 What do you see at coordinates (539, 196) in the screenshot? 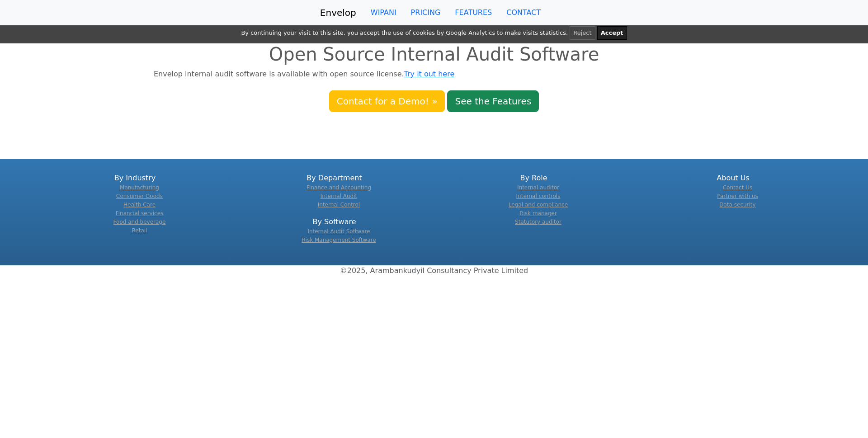
I see `a: Internal controls` at bounding box center [539, 196].